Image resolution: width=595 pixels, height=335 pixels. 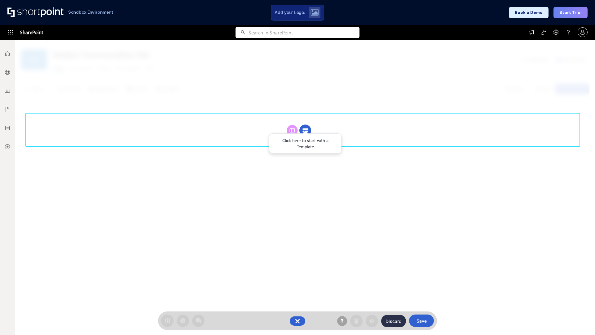 I want to click on span: Add your Logo:, so click(x=290, y=12).